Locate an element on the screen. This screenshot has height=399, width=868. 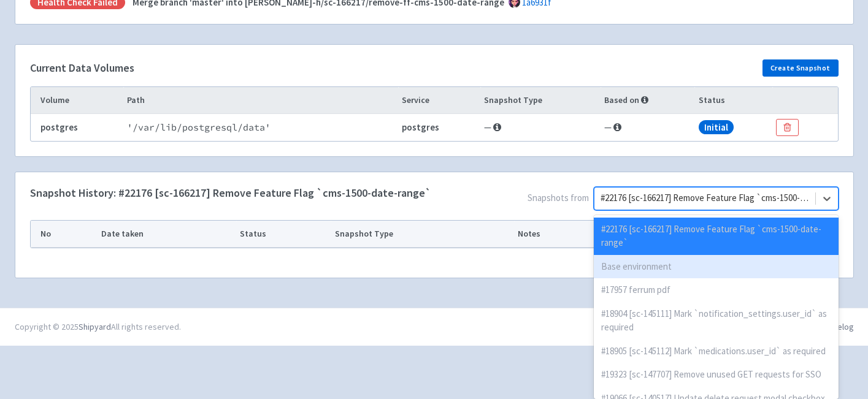
th: No is located at coordinates (64, 235).